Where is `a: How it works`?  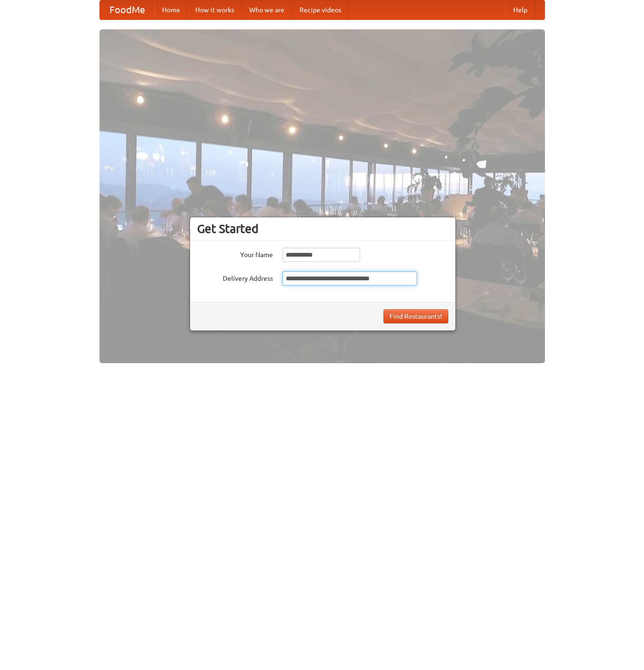
a: How it works is located at coordinates (215, 10).